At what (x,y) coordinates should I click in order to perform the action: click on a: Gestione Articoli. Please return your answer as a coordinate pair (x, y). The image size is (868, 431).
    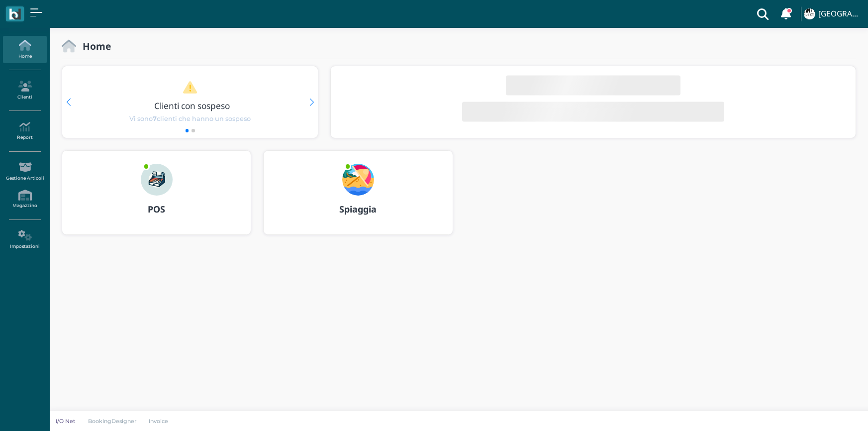
    Looking at the image, I should click on (25, 171).